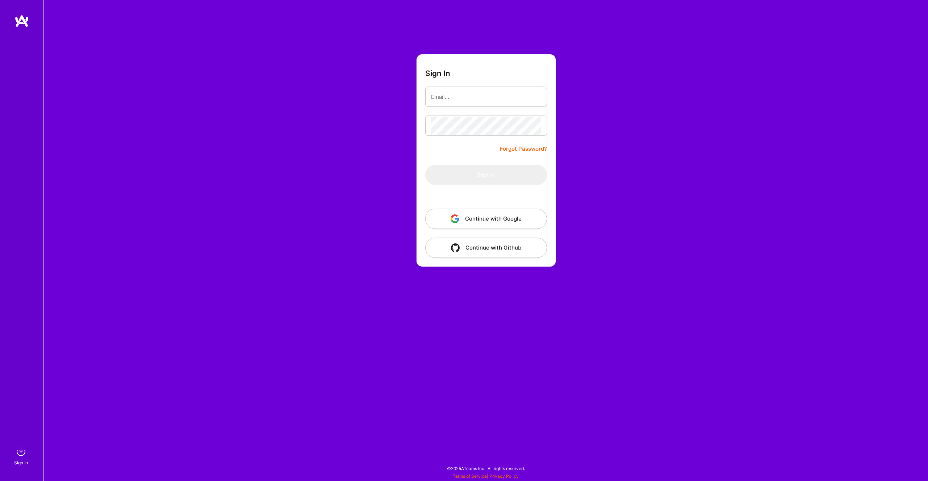 Image resolution: width=928 pixels, height=481 pixels. Describe the element at coordinates (21, 463) in the screenshot. I see `div: Sign In` at that location.